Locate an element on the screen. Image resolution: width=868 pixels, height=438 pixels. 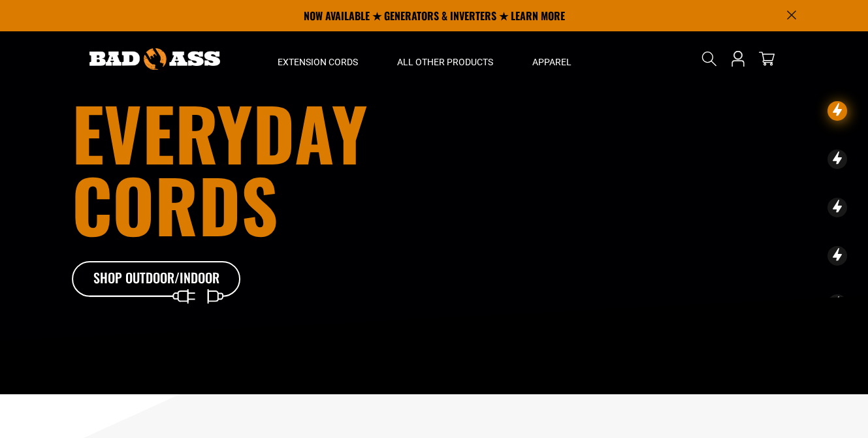
summary: All Other Products is located at coordinates (444, 58).